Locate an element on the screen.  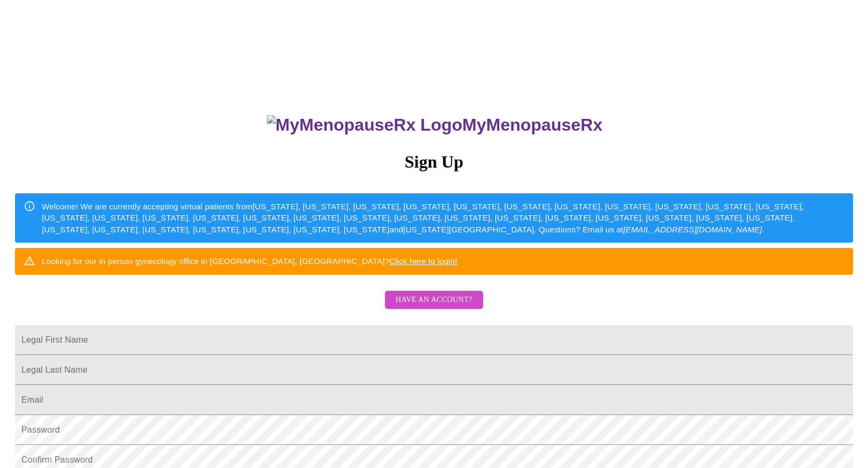
button: Have an account? is located at coordinates (434, 300).